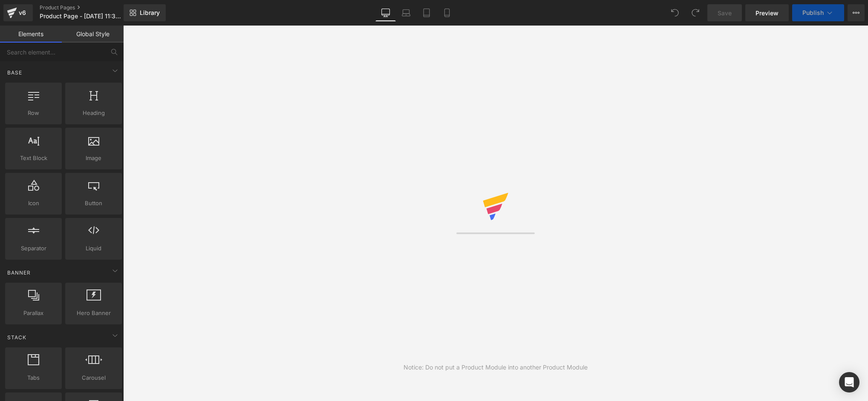 This screenshot has height=401, width=868. Describe the element at coordinates (496, 368) in the screenshot. I see `div: Notice: Do not put a Product Module into another Product Module` at that location.